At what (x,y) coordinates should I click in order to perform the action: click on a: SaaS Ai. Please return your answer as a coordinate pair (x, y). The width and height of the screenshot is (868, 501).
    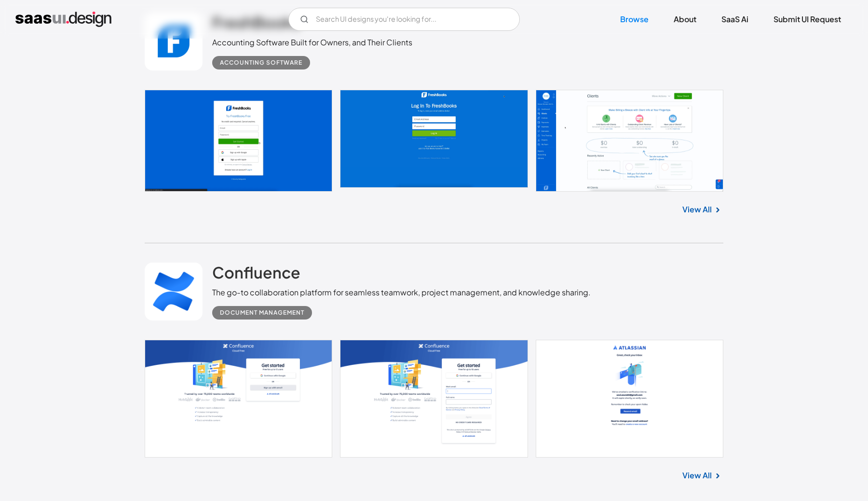
    Looking at the image, I should click on (735, 19).